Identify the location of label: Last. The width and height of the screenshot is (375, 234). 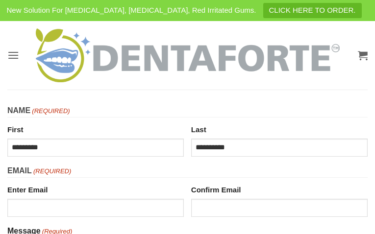
(280, 128).